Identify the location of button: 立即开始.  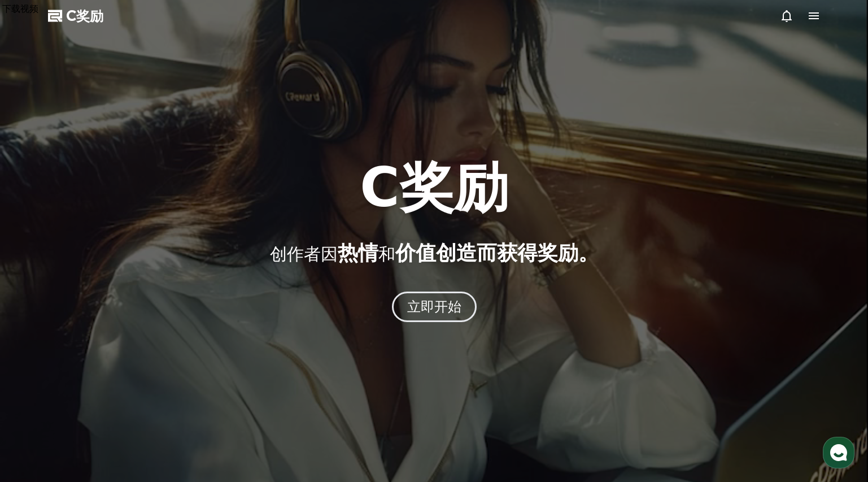
(435, 306).